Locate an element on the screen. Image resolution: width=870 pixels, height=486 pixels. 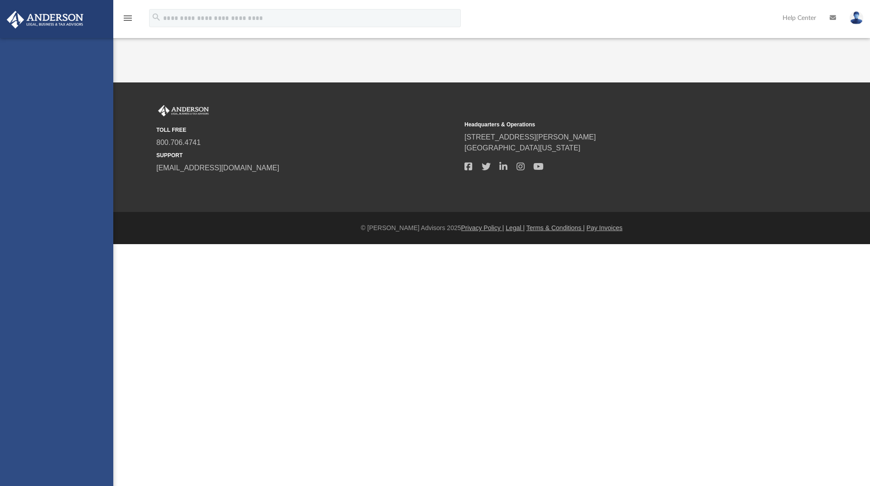
i: search is located at coordinates (156, 17).